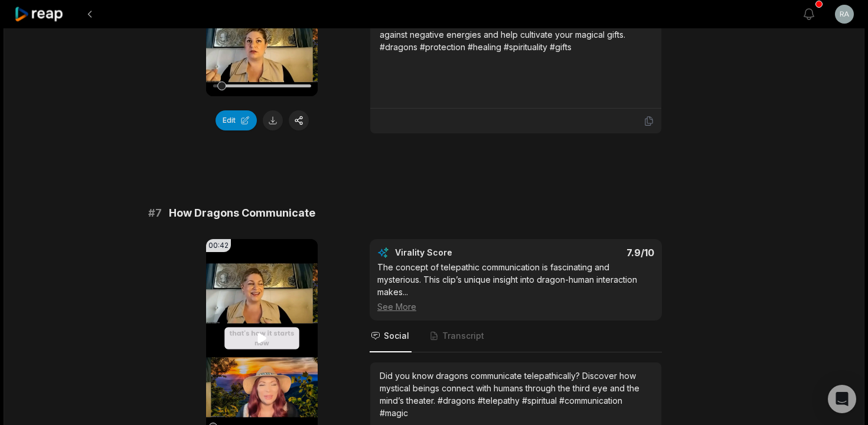 The width and height of the screenshot is (868, 425). What do you see at coordinates (458, 253) in the screenshot?
I see `div: Virality Score` at bounding box center [458, 253].